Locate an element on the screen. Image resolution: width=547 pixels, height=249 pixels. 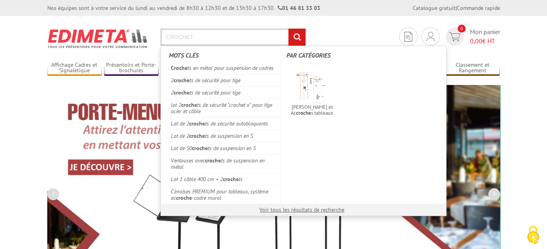
span: 0 is located at coordinates (462, 29).